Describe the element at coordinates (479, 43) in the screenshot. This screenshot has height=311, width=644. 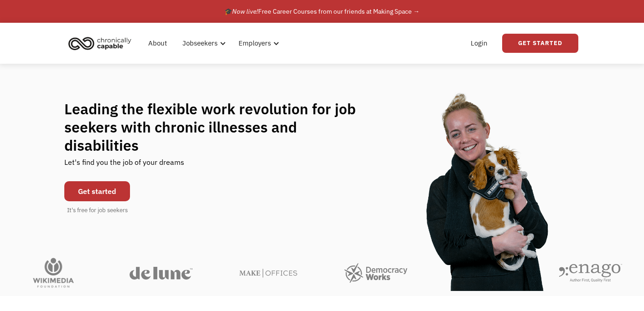
I see `a: Login` at that location.